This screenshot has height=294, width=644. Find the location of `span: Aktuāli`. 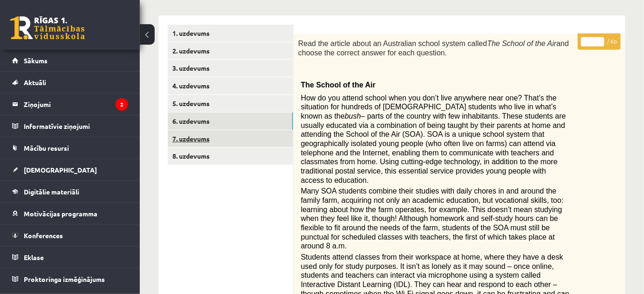

span: Aktuāli is located at coordinates (35, 83).